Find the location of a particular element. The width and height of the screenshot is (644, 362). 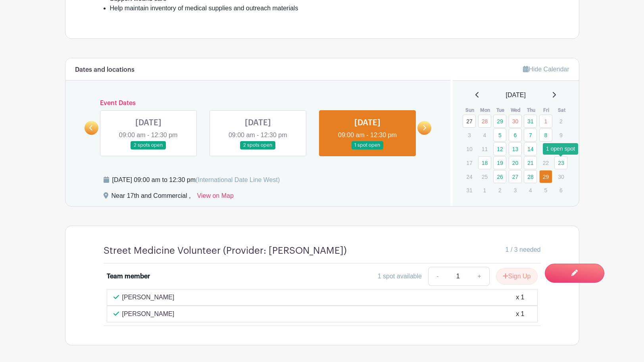

a: Hide Calendar is located at coordinates (546, 69).